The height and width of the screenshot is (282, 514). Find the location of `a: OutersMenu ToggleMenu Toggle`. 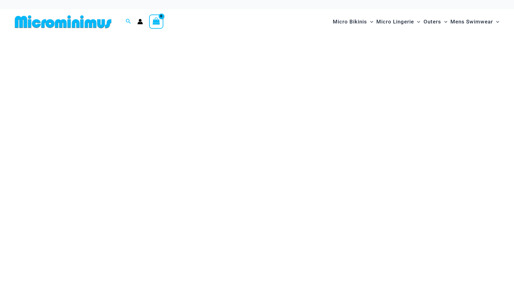

a: OutersMenu ToggleMenu Toggle is located at coordinates (435, 22).